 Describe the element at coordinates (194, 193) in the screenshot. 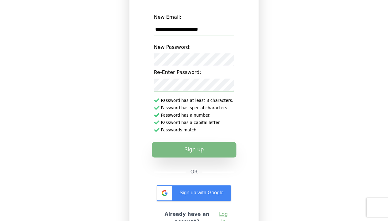

I see `div: Sign up with Google` at that location.